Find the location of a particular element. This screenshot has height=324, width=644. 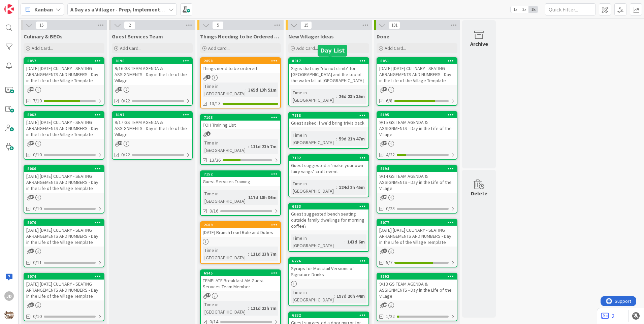

div: 8074 is located at coordinates (66, 277).